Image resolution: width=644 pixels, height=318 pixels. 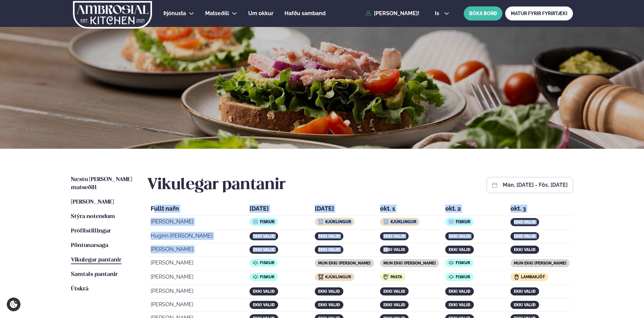 I want to click on th: Fullt nafn, so click(x=197, y=209).